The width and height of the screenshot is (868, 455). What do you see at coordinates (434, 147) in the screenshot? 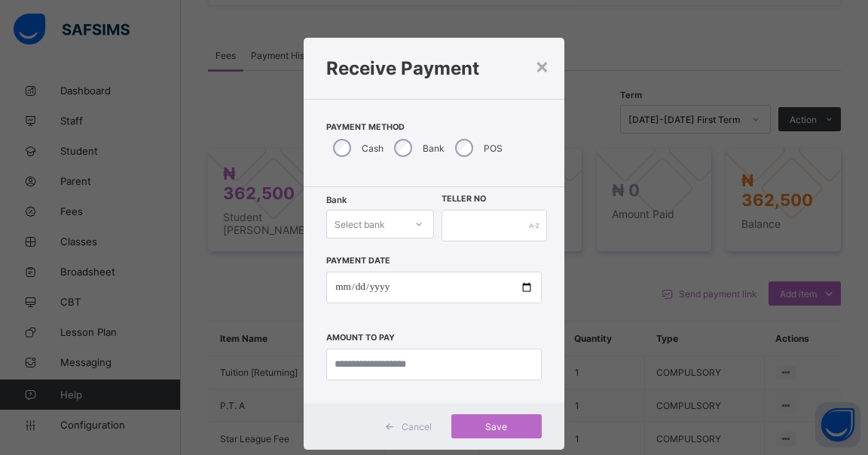
I see `label: Bank` at bounding box center [434, 147].